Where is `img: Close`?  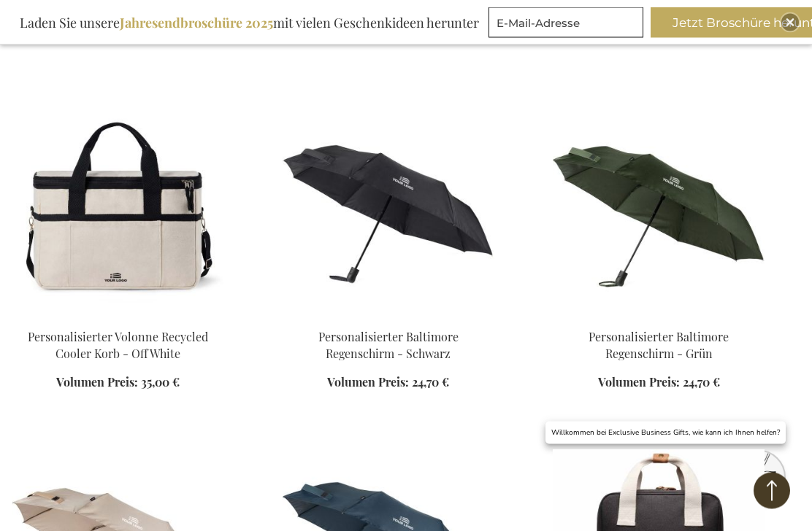
img: Close is located at coordinates (791, 22).